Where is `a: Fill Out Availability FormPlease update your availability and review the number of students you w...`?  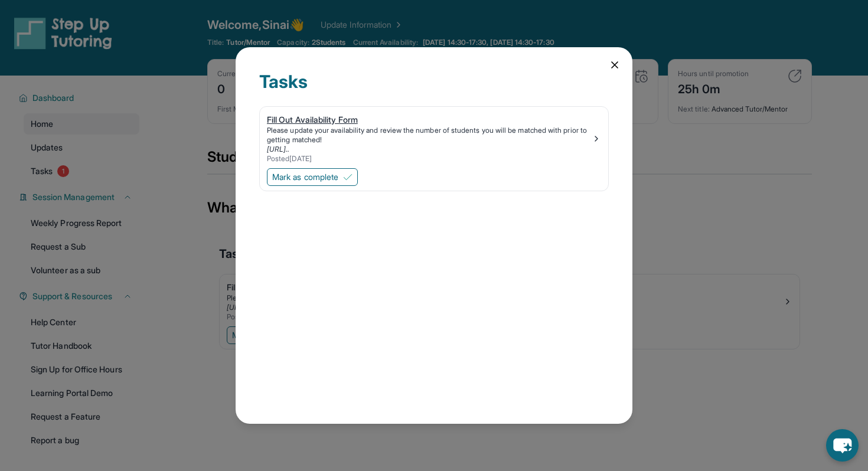 a: Fill Out Availability FormPlease update your availability and review the number of students you w... is located at coordinates (434, 136).